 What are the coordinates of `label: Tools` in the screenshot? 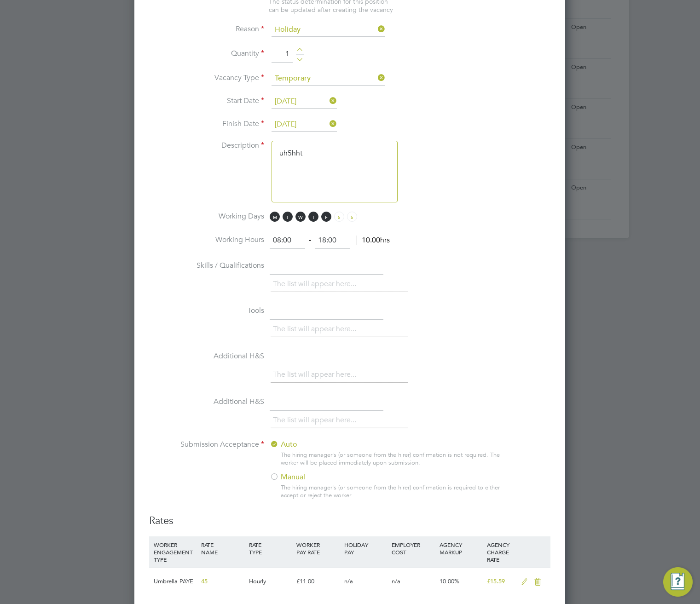 It's located at (207, 311).